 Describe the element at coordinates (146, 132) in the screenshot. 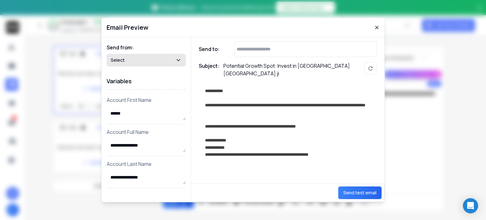

I see `p: Account Full Name` at that location.